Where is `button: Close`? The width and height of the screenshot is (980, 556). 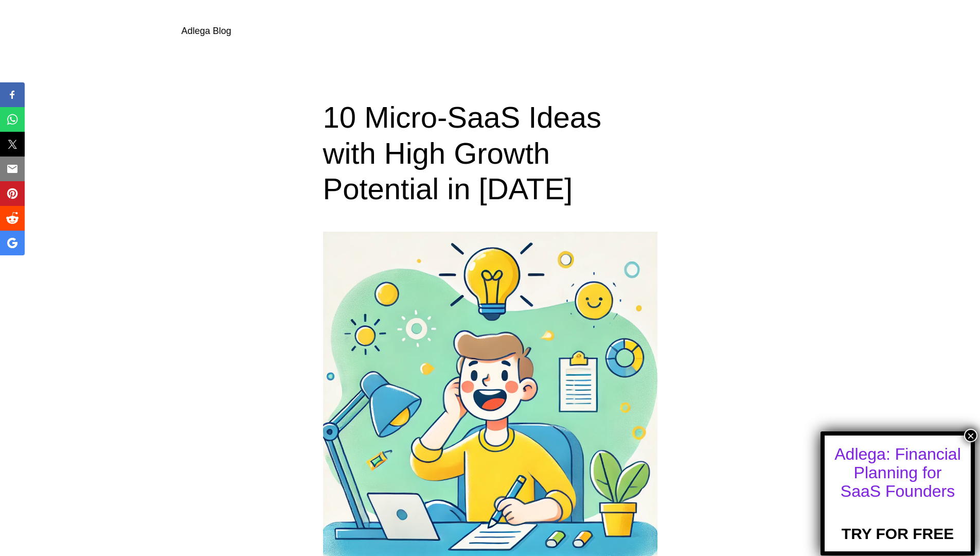 button: Close is located at coordinates (971, 436).